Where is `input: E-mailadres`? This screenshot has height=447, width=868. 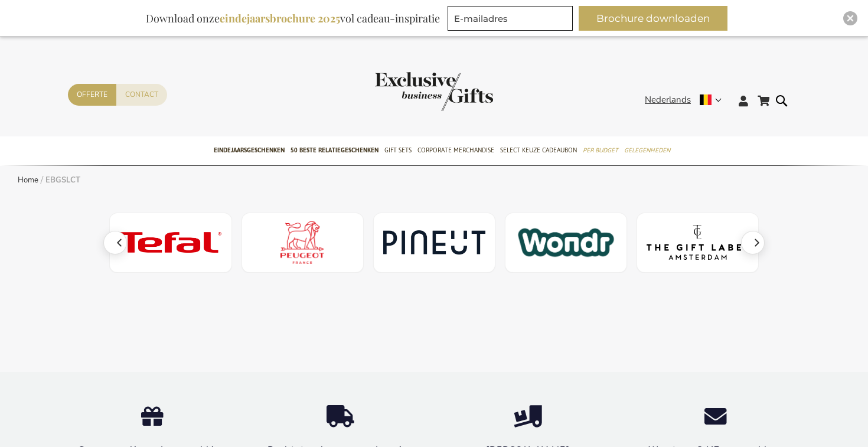 input: E-mailadres is located at coordinates (511, 19).